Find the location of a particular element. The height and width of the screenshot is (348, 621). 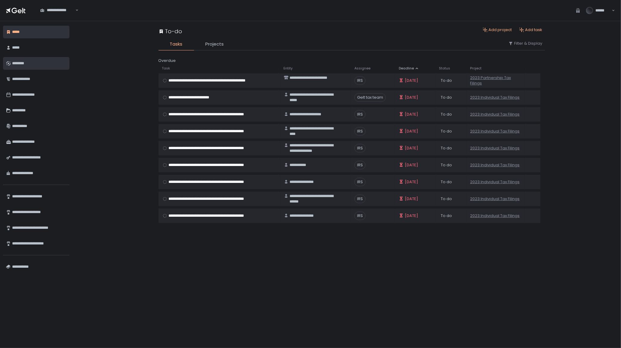

input: Search for option is located at coordinates (57, 16).